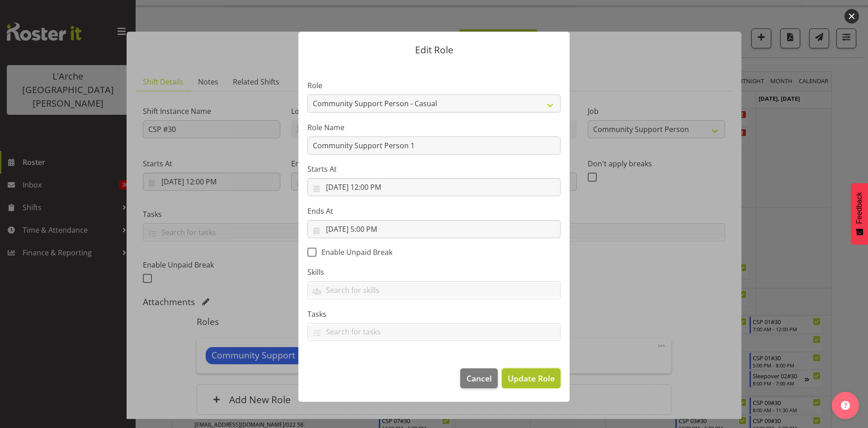 The image size is (868, 428). I want to click on input: Search for skills, so click(434, 290).